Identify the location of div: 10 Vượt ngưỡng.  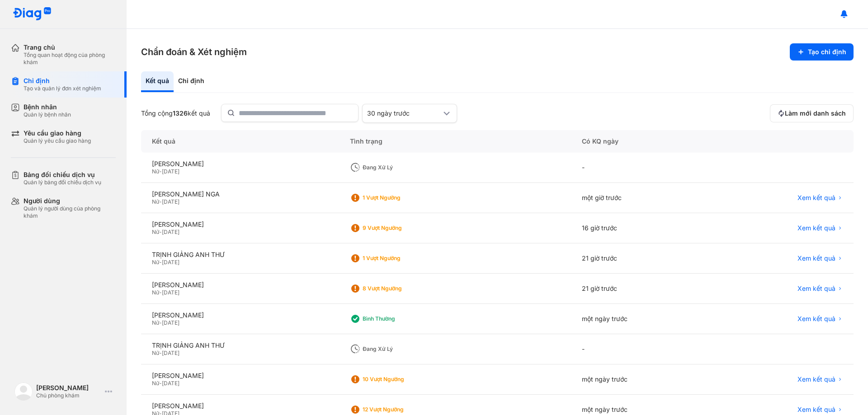
(399, 379).